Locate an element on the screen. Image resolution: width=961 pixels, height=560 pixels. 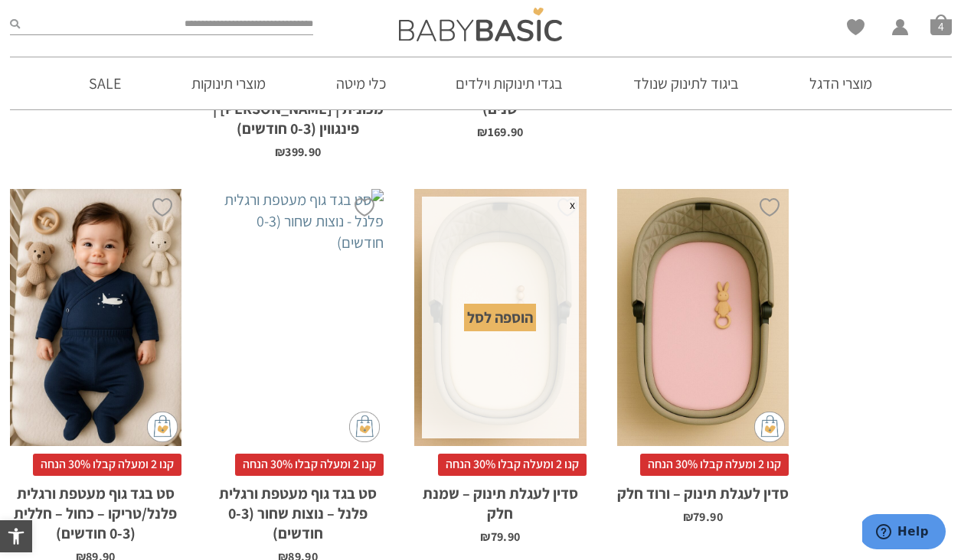
bdi: 169.90 is located at coordinates (500, 131).